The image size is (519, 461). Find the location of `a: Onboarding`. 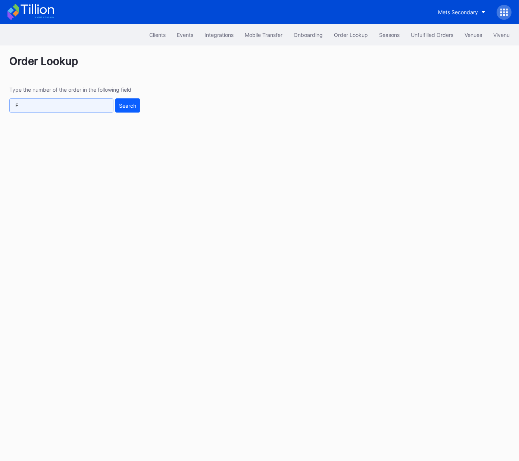

a: Onboarding is located at coordinates (308, 35).